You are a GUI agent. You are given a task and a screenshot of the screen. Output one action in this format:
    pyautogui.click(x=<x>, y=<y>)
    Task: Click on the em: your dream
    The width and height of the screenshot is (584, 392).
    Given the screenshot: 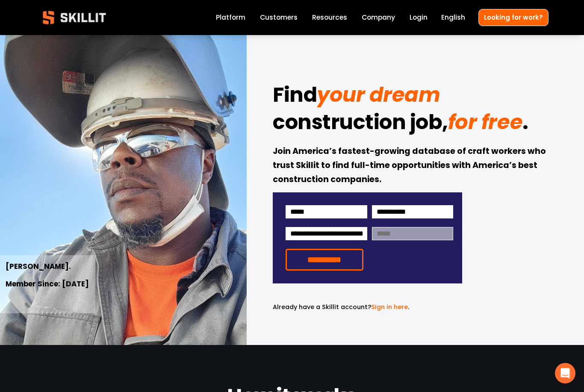 What is the action you would take?
    pyautogui.click(x=378, y=94)
    